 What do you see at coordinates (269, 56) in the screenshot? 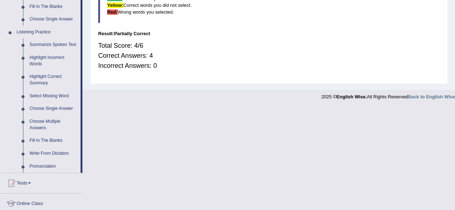
I see `div: Total Score: 4/6 Correct Answers: 4 Incorrect Answers: 0` at bounding box center [269, 56].